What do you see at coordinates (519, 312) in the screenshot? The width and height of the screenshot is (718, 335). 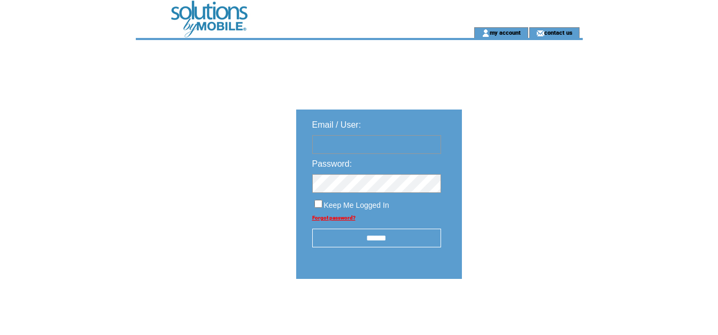 I see `img: transparent.png;jsessionid=5EC7CA9A51D87FDDBB566534DA8F4E2C` at bounding box center [519, 312].